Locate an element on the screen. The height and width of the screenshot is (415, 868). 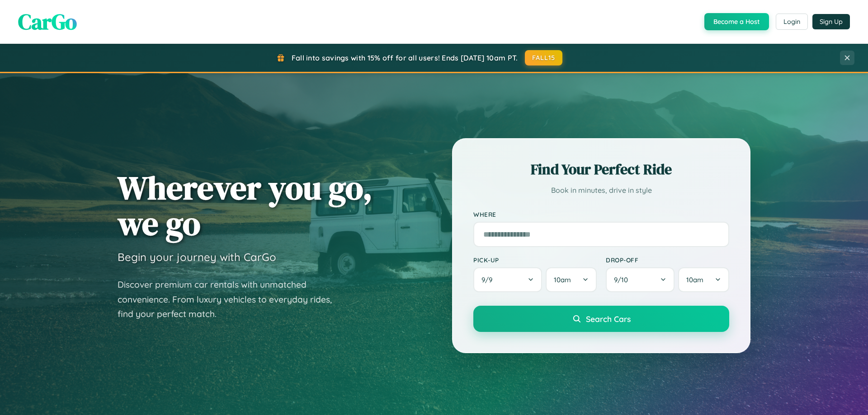
h2: Find Your Perfect Ride is located at coordinates (602, 169).